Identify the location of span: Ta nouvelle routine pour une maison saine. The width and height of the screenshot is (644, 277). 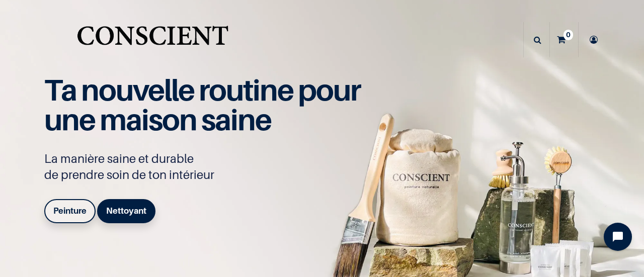
(202, 105).